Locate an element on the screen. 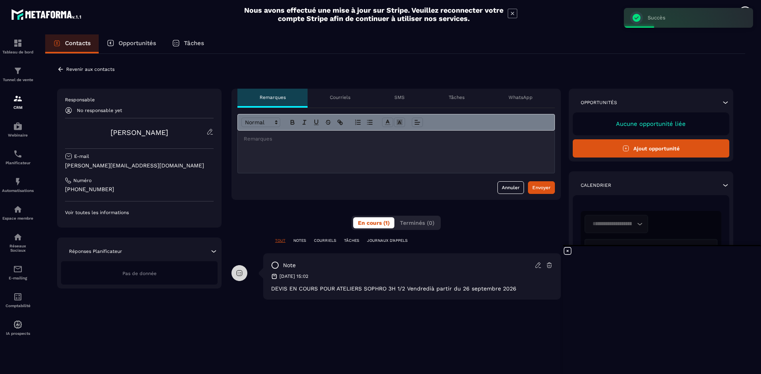  p: Tunnel de vente is located at coordinates (18, 80).